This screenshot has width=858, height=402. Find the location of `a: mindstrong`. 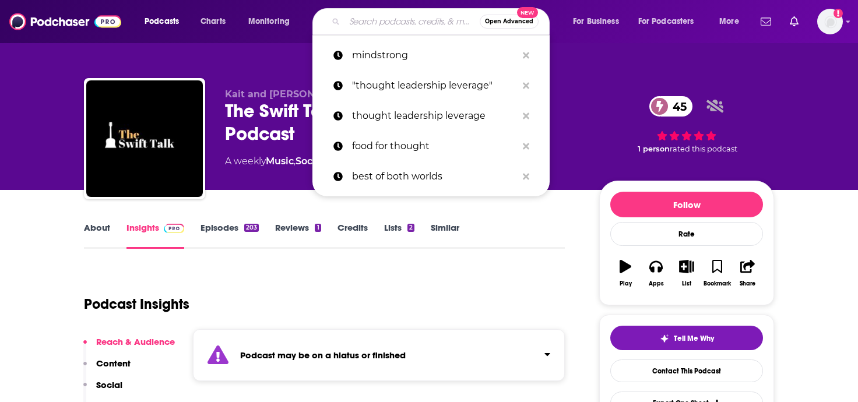

a: mindstrong is located at coordinates (431, 55).